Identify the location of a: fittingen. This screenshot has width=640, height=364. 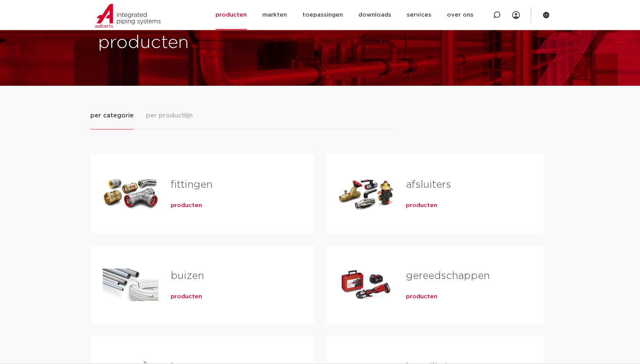
(192, 185).